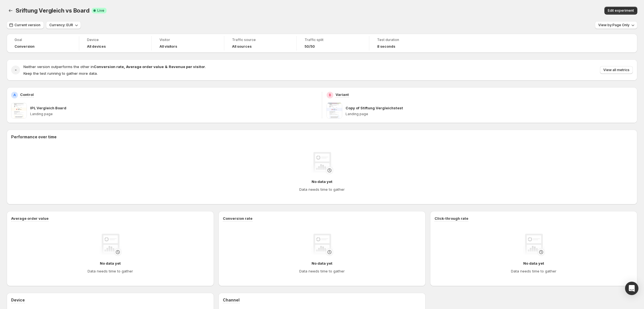 This screenshot has width=644, height=309. Describe the element at coordinates (451, 218) in the screenshot. I see `h3: Click-through rate` at that location.